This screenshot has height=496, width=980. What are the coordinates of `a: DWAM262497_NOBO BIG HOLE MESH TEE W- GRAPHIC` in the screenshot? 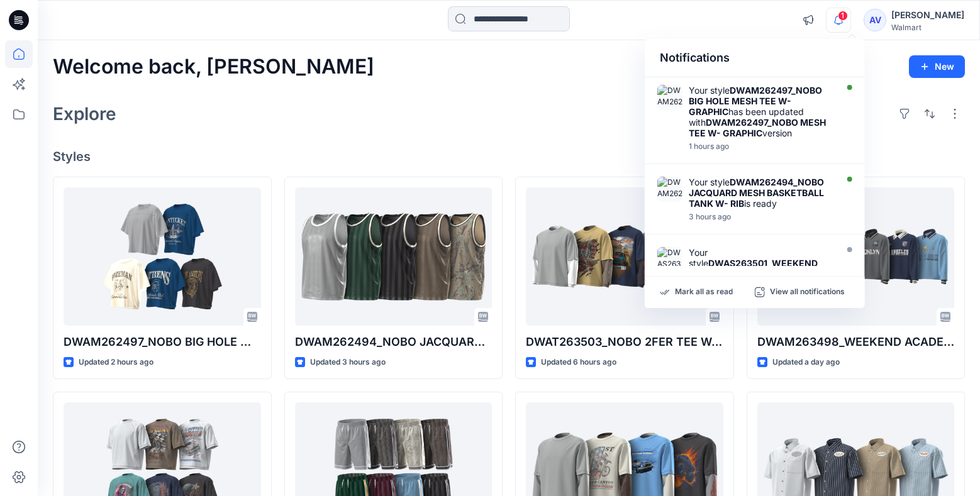 It's located at (162, 256).